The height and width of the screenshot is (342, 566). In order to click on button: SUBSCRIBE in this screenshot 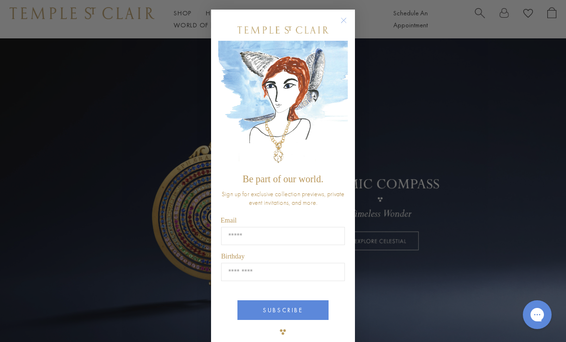, I will do `click(283, 310)`.